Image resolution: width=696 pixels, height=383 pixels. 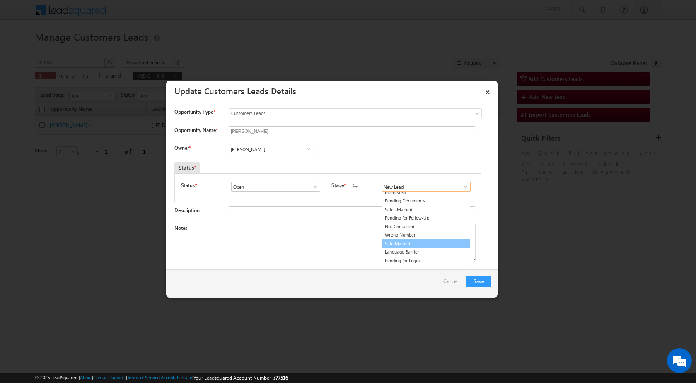 What do you see at coordinates (426, 252) in the screenshot?
I see `a: Language Barrier` at bounding box center [426, 252].